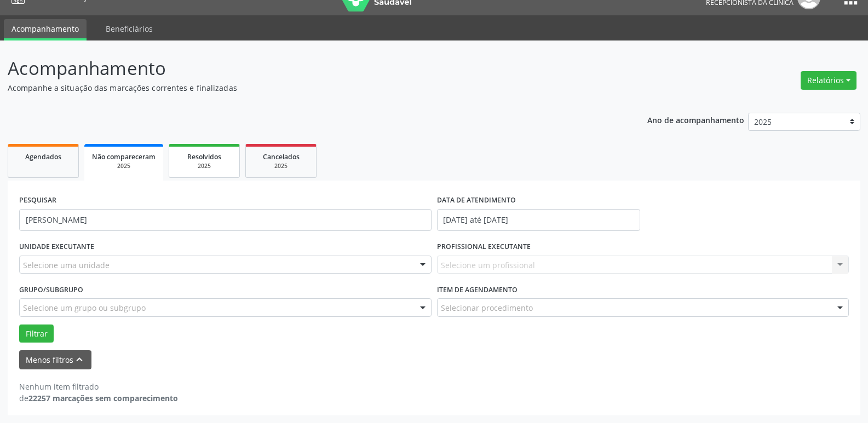 This screenshot has height=423, width=868. What do you see at coordinates (45, 30) in the screenshot?
I see `a: Acompanhamento` at bounding box center [45, 30].